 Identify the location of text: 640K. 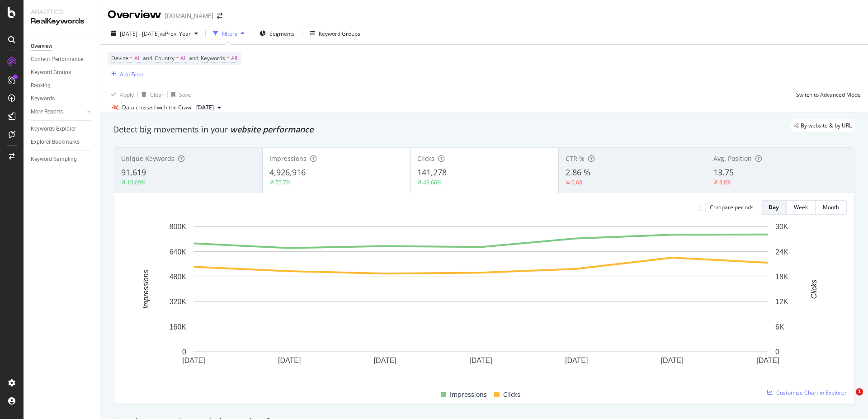
(178, 251).